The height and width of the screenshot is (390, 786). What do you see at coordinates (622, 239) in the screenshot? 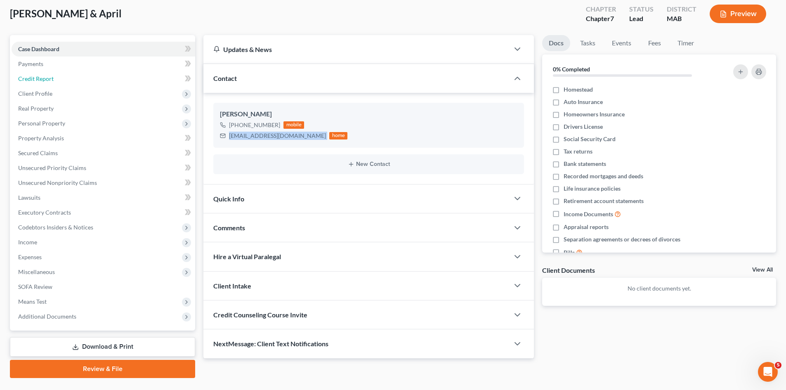
I see `span: Separation agreements or decrees of divorces` at bounding box center [622, 239].